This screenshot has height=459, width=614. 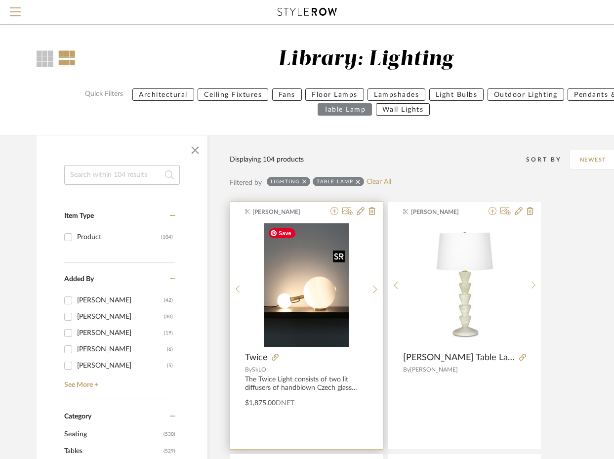 What do you see at coordinates (287, 94) in the screenshot?
I see `button: Fans` at bounding box center [287, 94].